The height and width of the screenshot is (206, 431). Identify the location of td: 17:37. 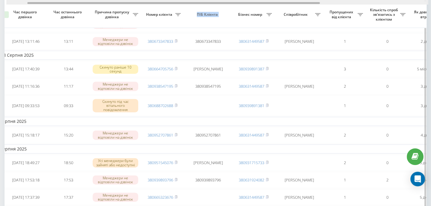
(68, 197).